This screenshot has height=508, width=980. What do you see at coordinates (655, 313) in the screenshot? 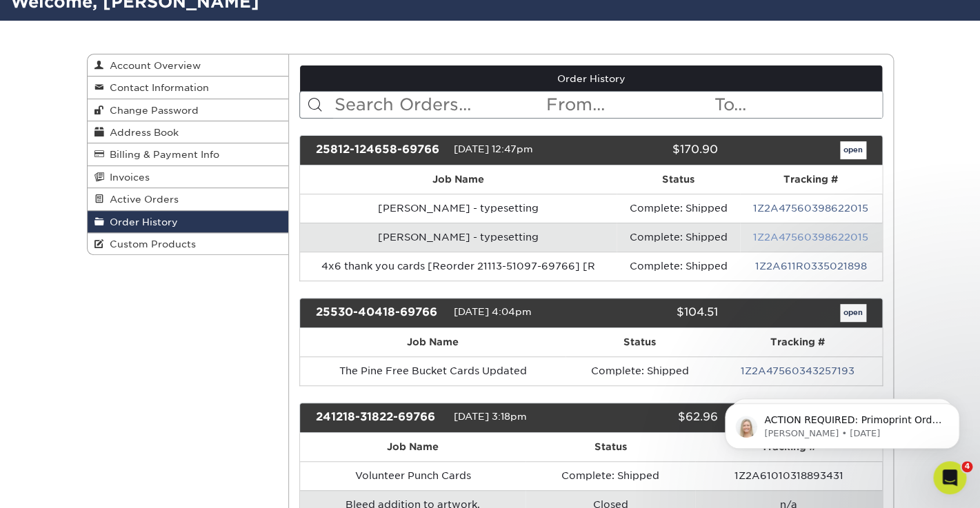
I see `div: $104.51` at bounding box center [655, 313].